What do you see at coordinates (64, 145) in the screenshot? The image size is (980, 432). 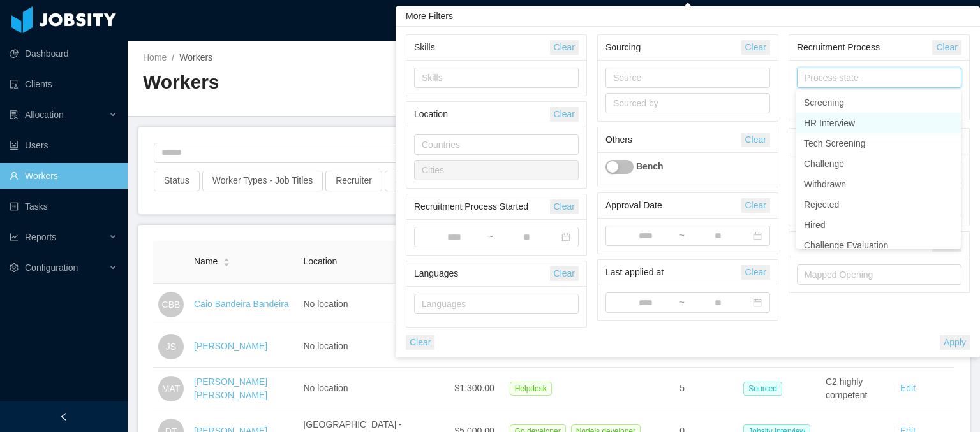 I see `a: icon: robotUsers` at bounding box center [64, 145].